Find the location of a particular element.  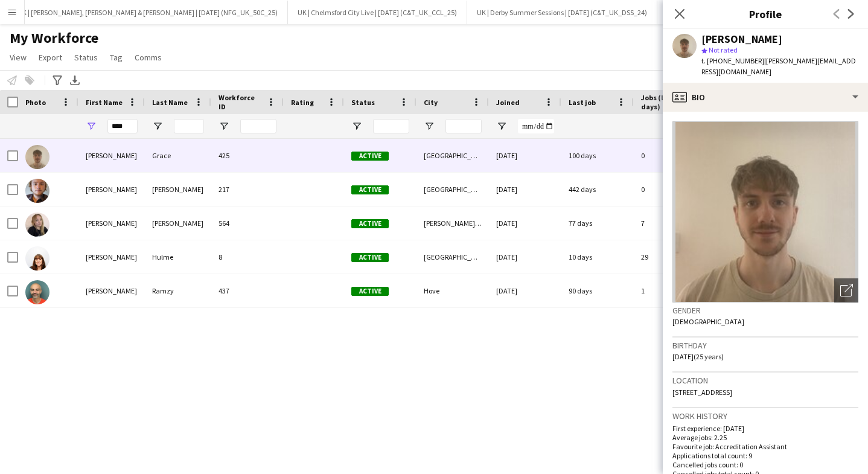

div: 8 is located at coordinates (248, 256).